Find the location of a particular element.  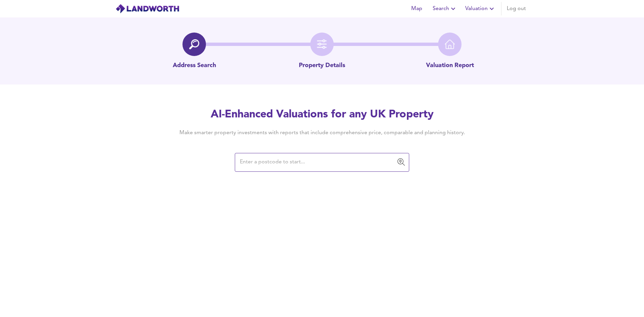

img: search-icon is located at coordinates (194, 44).